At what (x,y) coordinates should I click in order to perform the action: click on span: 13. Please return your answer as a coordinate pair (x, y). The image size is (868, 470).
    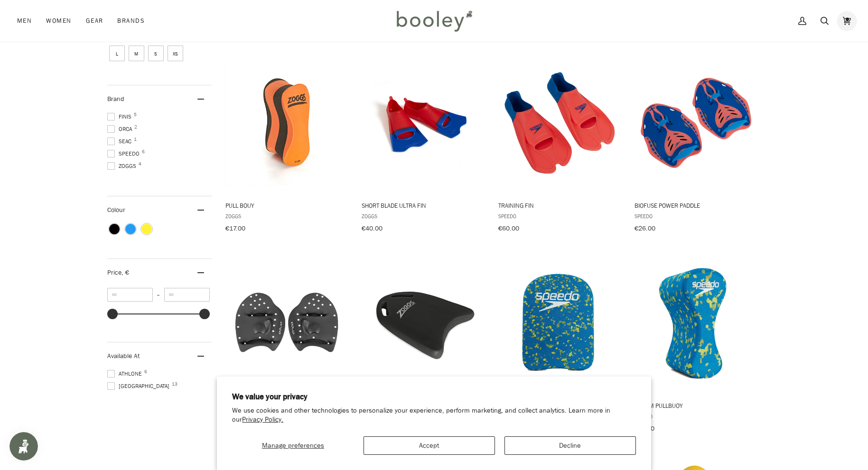
    Looking at the image, I should click on (175, 384).